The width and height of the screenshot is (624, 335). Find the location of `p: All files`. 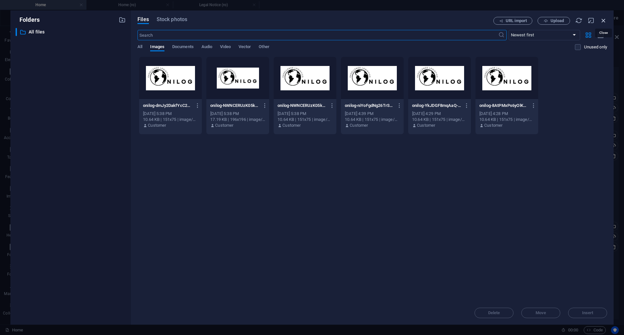

p: All files is located at coordinates (71, 32).